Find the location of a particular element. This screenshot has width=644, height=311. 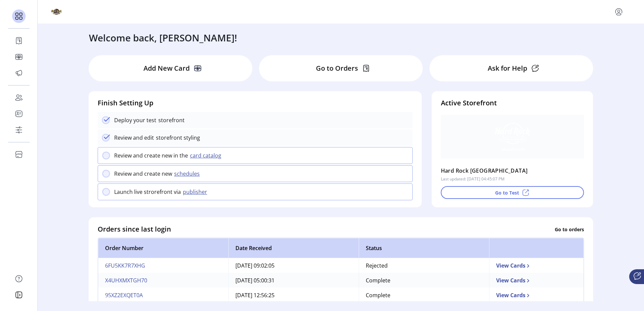

button: Go to Test is located at coordinates (512, 192).